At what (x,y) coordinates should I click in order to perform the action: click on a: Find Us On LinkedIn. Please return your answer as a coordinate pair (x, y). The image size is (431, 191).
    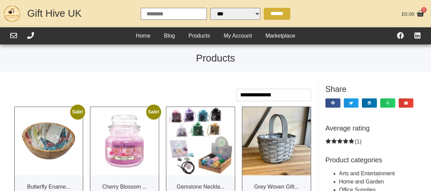
    Looking at the image, I should click on (418, 35).